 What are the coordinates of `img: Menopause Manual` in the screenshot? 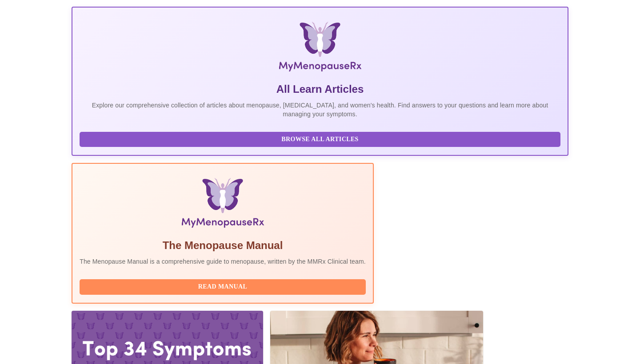 It's located at (222, 204).